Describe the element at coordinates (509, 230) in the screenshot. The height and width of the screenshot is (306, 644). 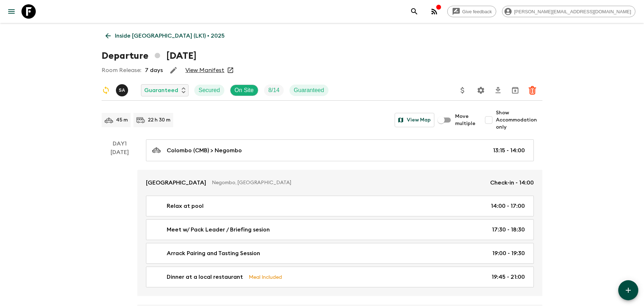
I see `p: 17:30 - 18:30` at that location.